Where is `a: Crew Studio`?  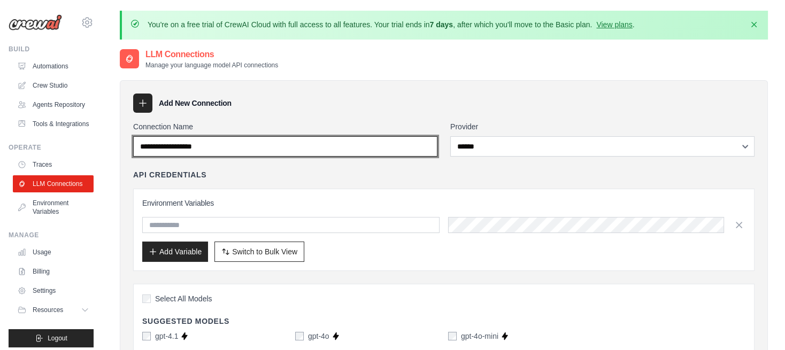
a: Crew Studio is located at coordinates (53, 86).